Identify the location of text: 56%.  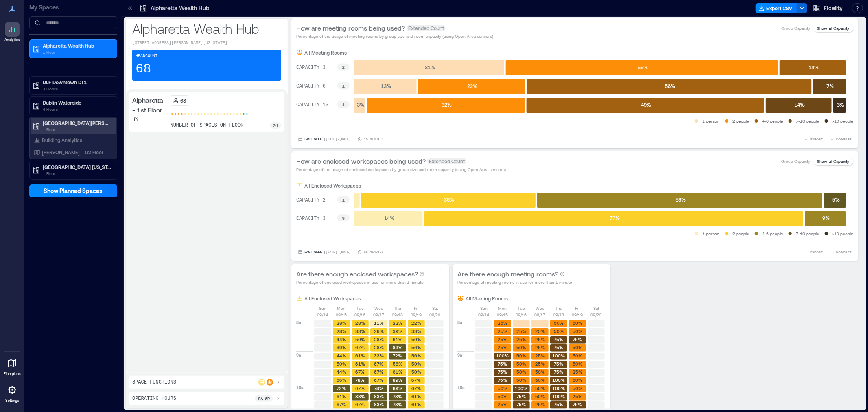
(398, 364).